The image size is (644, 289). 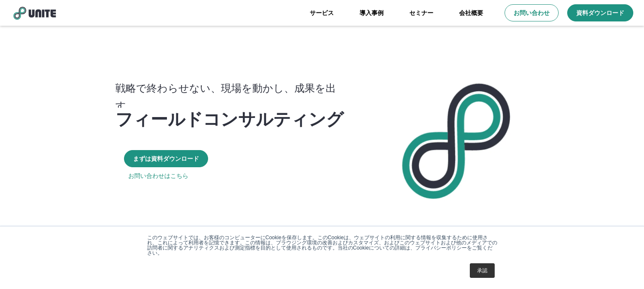 What do you see at coordinates (166, 159) in the screenshot?
I see `p: まずは資料ダウンロード` at bounding box center [166, 159].